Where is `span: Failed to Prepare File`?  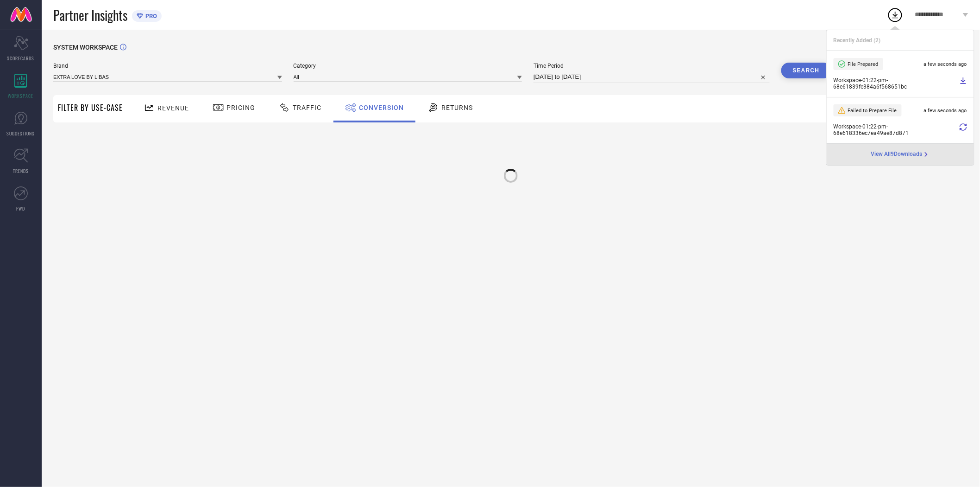 span: Failed to Prepare File is located at coordinates (872, 111).